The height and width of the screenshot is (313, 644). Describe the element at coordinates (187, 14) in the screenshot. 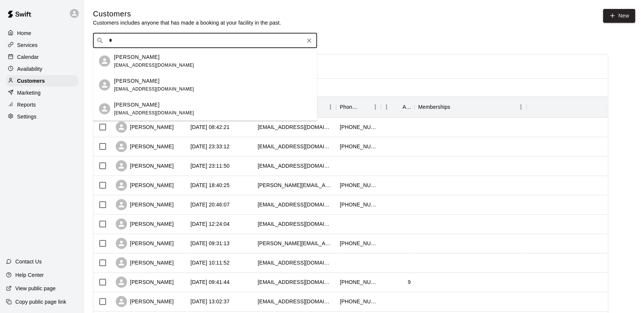

I see `h5: Customers` at that location.